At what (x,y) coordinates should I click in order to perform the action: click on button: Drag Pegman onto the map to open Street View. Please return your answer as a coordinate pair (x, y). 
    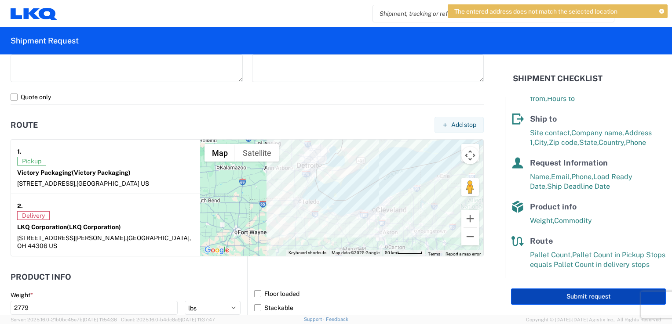
    Looking at the image, I should click on (470, 187).